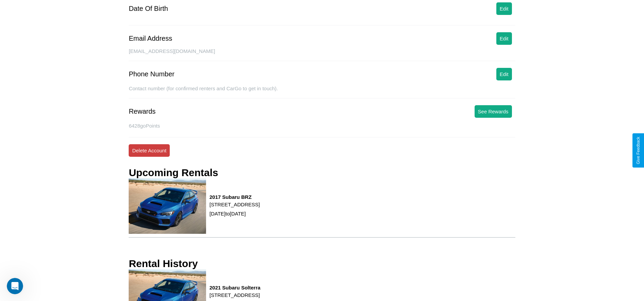 The image size is (644, 301). I want to click on button: See Rewards, so click(493, 111).